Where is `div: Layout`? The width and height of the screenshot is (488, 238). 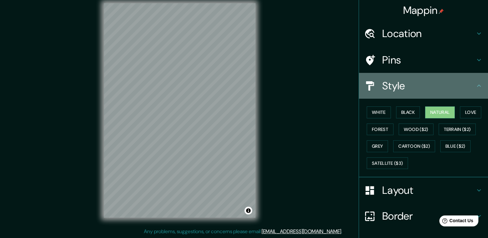
div: Layout is located at coordinates (423, 190).